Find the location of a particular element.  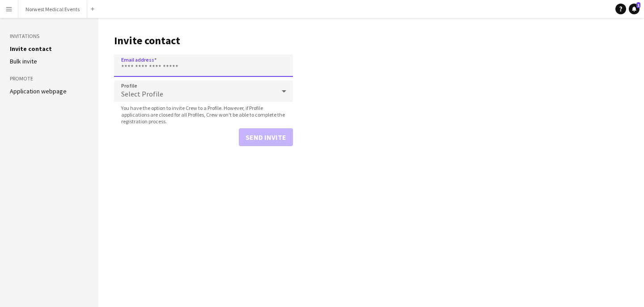

h1: Invite contact is located at coordinates (203, 41).